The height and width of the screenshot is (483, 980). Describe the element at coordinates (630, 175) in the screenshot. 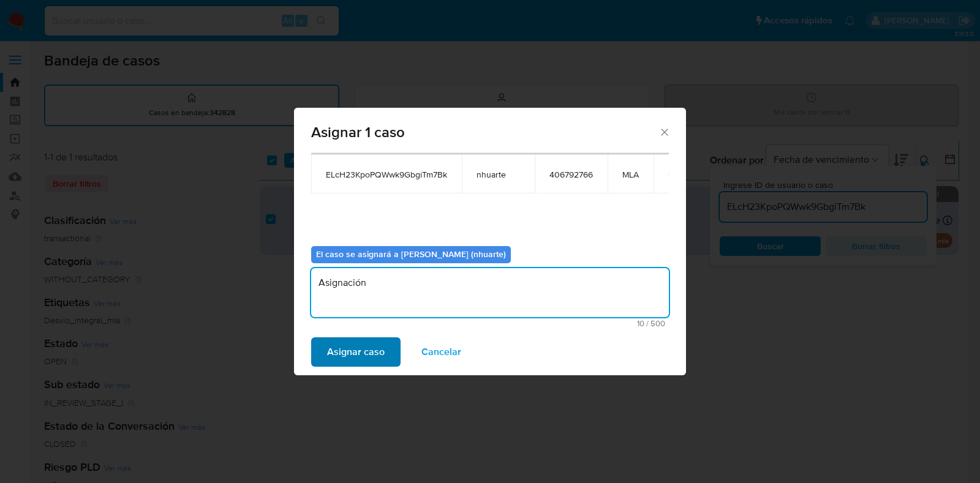

I see `span: MLA` at that location.